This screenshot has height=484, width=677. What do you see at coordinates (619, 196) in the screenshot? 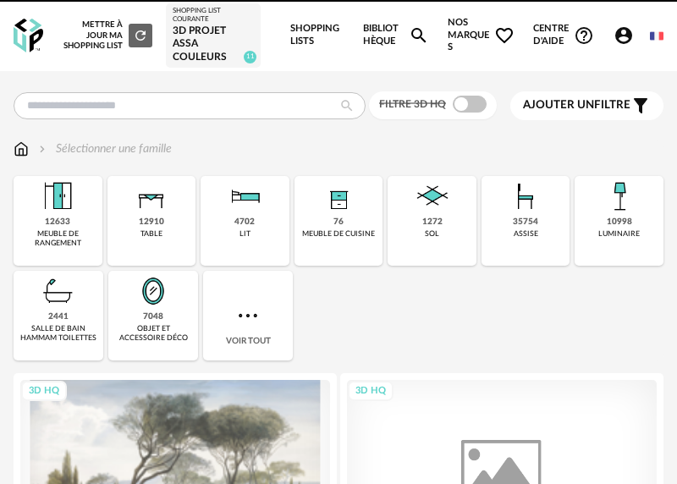
I see `img: Luminaire.png` at bounding box center [619, 196].